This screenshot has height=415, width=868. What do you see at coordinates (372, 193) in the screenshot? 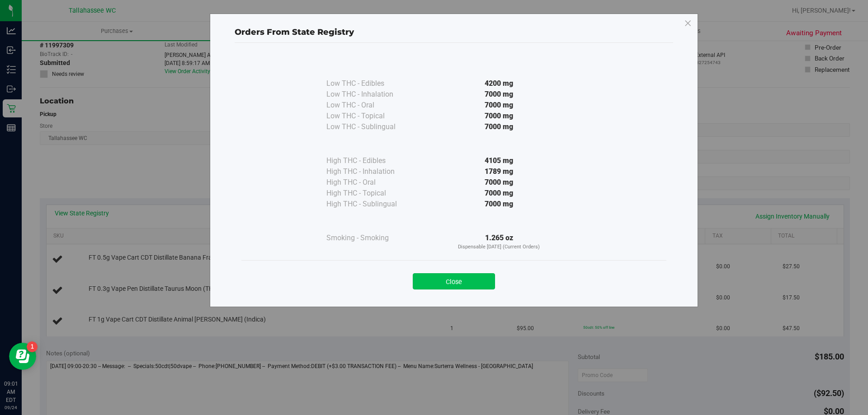
I see `div: High THC - Topical` at bounding box center [372, 193].